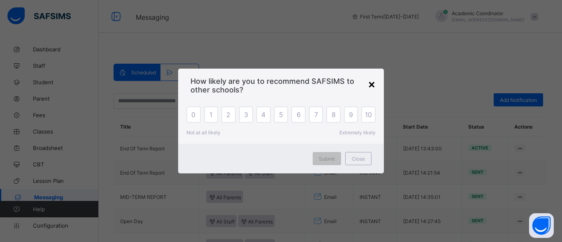 Image resolution: width=562 pixels, height=242 pixels. I want to click on span: 3, so click(246, 115).